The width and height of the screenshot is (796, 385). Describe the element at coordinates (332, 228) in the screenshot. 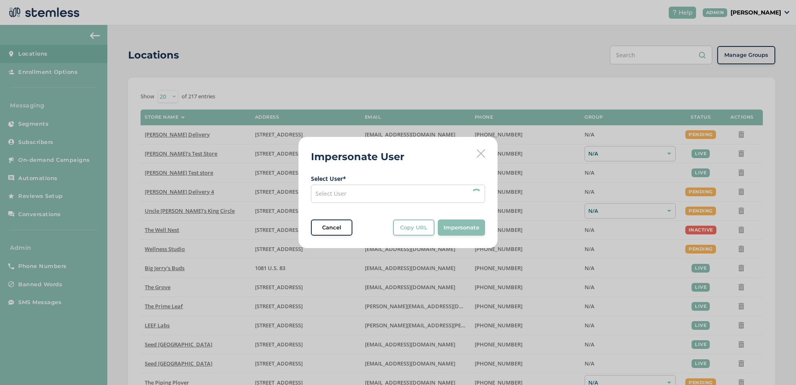

I see `button: Cancel` at that location.